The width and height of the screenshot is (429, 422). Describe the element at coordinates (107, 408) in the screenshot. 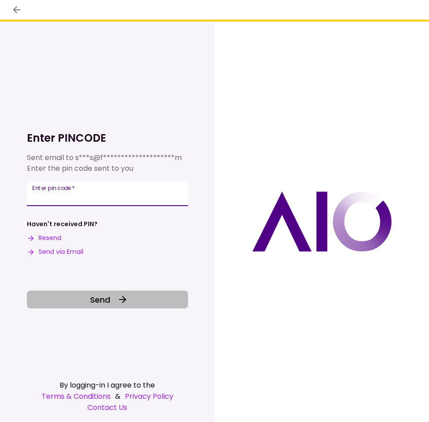

I see `a: Contact Us` at that location.